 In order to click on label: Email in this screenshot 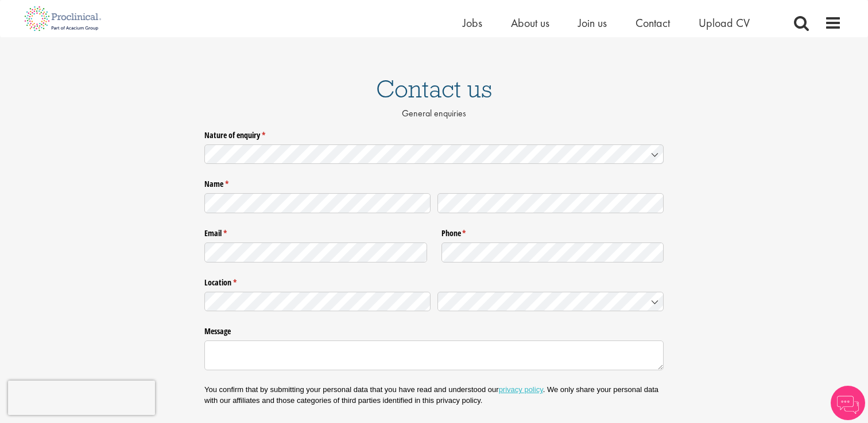, I will do `click(316, 232)`.